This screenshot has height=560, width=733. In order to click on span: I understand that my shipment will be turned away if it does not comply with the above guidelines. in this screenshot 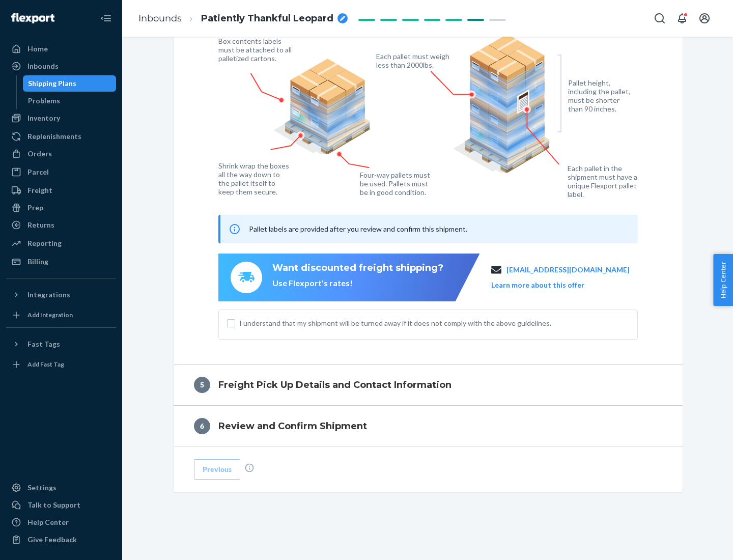, I will do `click(434, 323)`.